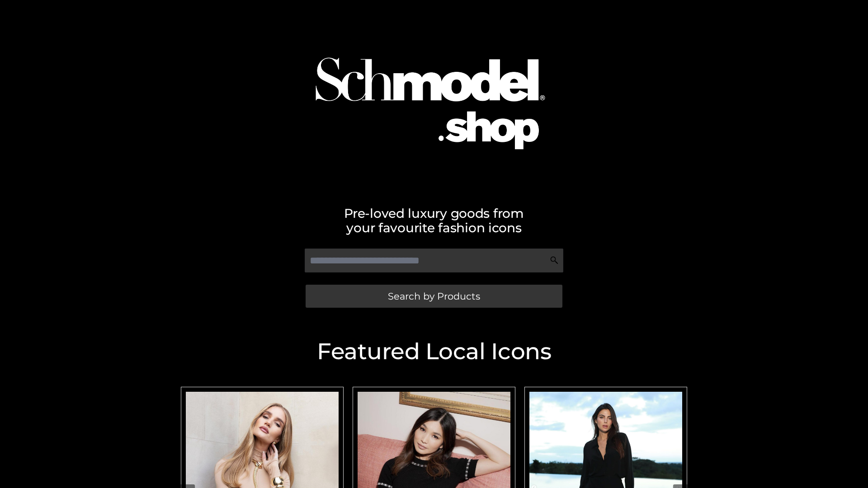 Image resolution: width=868 pixels, height=488 pixels. I want to click on h2: Featured Local Icons​, so click(434, 352).